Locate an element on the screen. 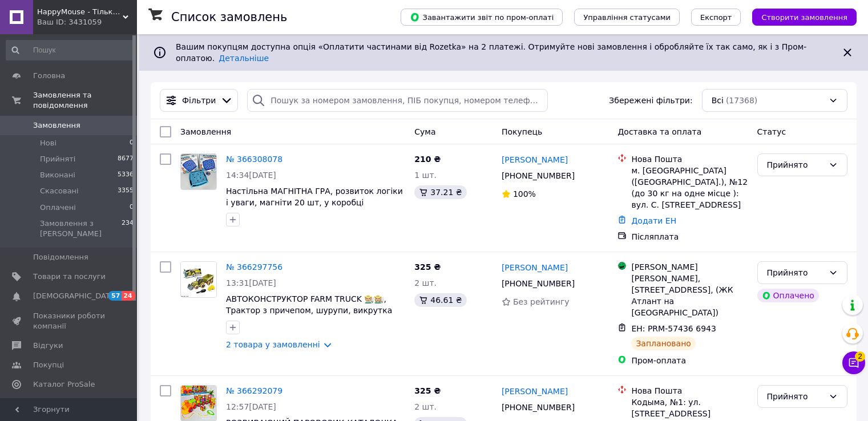 Image resolution: width=868 pixels, height=421 pixels. span: Створити замовлення is located at coordinates (804, 17).